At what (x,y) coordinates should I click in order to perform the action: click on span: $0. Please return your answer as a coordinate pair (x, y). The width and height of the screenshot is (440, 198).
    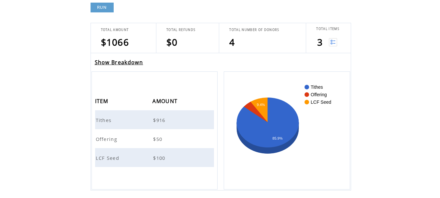
    Looking at the image, I should click on (172, 42).